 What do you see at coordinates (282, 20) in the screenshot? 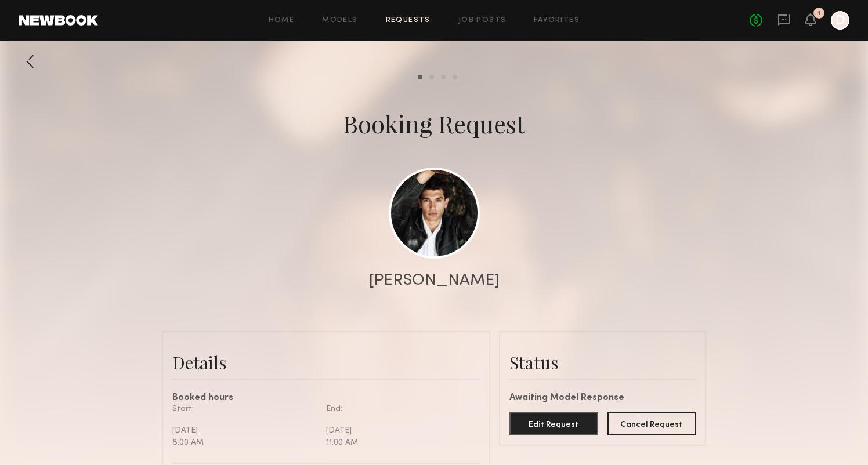
I see `a: Home` at bounding box center [282, 20].